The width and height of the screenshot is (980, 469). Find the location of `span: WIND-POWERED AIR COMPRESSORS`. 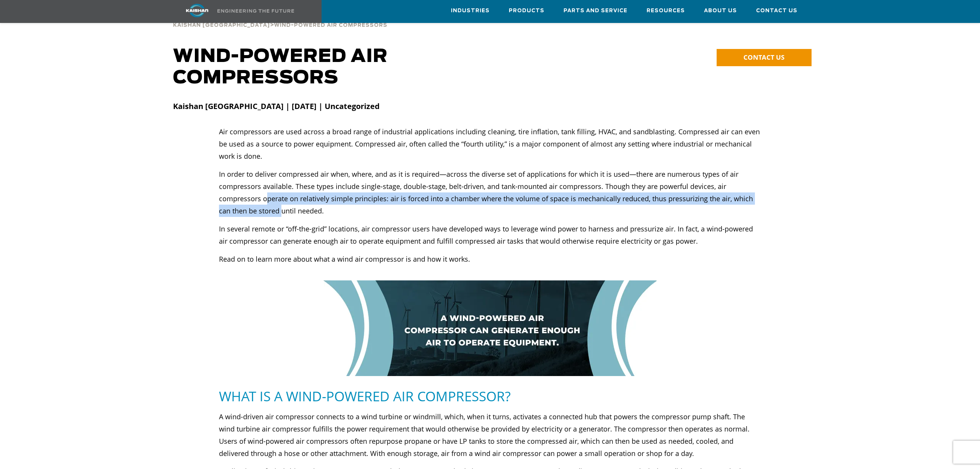

span: WIND-POWERED AIR COMPRESSORS is located at coordinates (280, 67).